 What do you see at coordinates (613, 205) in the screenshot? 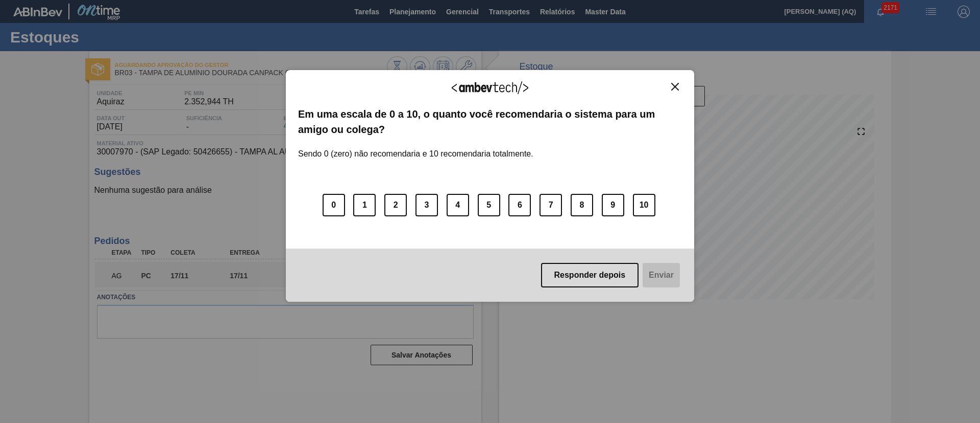
I see `button: 9` at bounding box center [613, 205].